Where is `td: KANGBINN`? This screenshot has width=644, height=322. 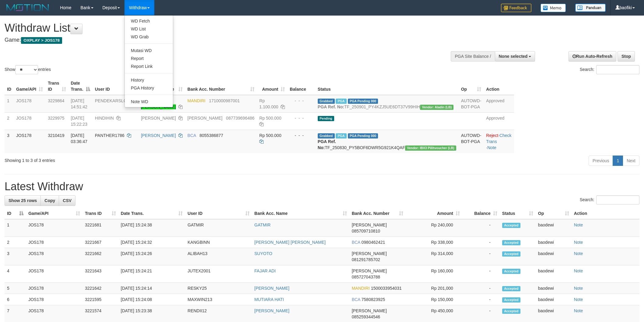
td: KANGBINN is located at coordinates (219, 242).